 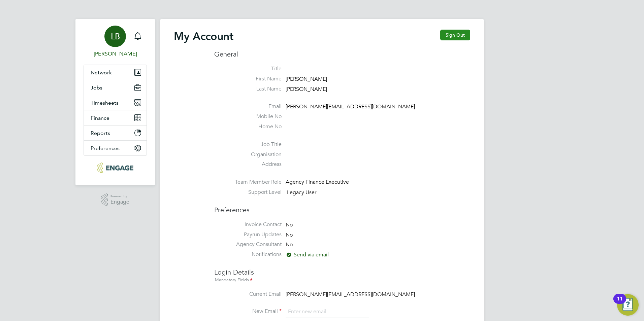 I want to click on div: Agency Finance Executive, so click(x=318, y=182).